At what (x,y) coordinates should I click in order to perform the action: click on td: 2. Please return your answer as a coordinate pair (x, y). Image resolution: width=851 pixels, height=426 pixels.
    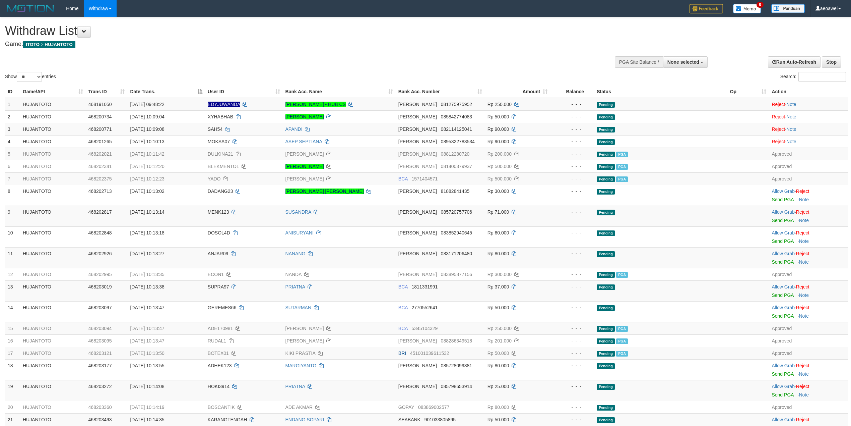
    Looking at the image, I should click on (12, 116).